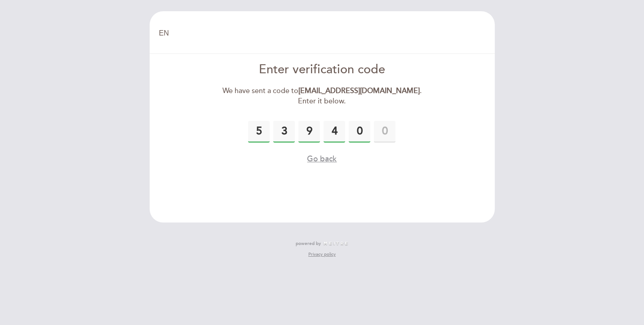 The height and width of the screenshot is (325, 644). Describe the element at coordinates (322, 159) in the screenshot. I see `button: Go back` at that location.